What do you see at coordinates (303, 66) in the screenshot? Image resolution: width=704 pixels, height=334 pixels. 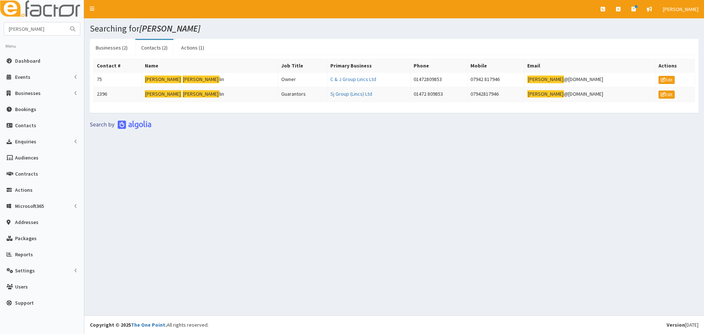 I see `th: Job Title` at bounding box center [303, 66].